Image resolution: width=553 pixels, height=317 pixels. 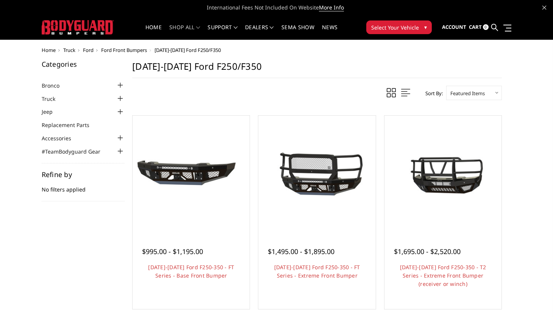 What do you see at coordinates (443, 174) in the screenshot?
I see `a: 2023-2026 Ford F250-350 - T2 Series - Extreme Front Bumper (receiver or winch) 2023-2026 Ford F25...` at bounding box center [443, 174].